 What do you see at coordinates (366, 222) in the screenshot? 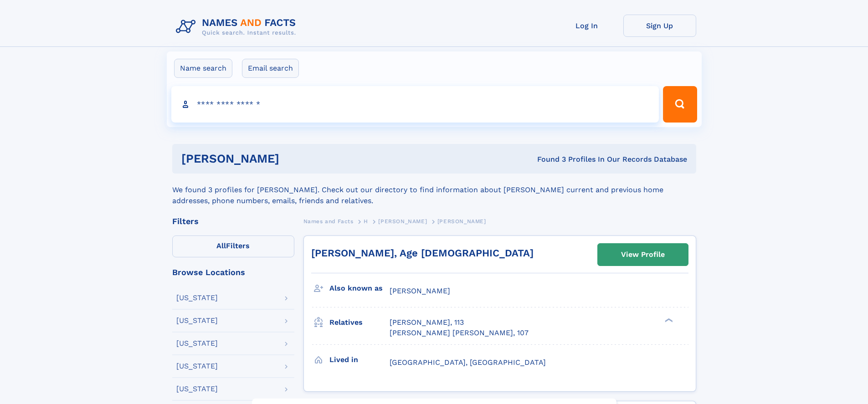
I see `span: H` at bounding box center [366, 222].